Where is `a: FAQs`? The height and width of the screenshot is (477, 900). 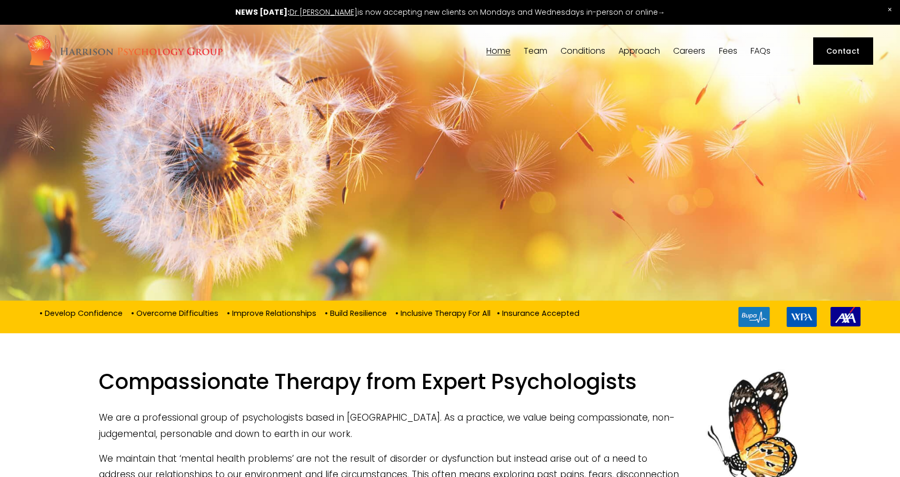
a: FAQs is located at coordinates (761, 51).